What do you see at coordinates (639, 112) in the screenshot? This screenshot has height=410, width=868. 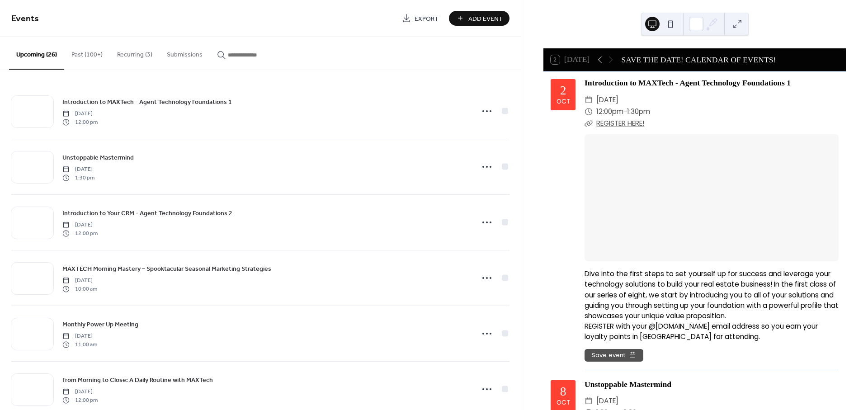 I see `span: 1:30pm` at bounding box center [639, 112].